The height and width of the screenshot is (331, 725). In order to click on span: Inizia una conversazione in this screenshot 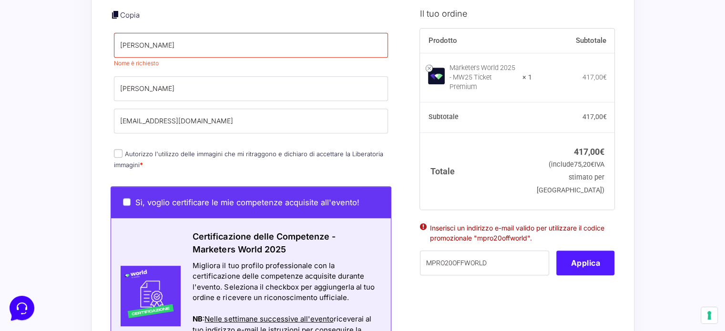, I will do `click(101, 128)`.